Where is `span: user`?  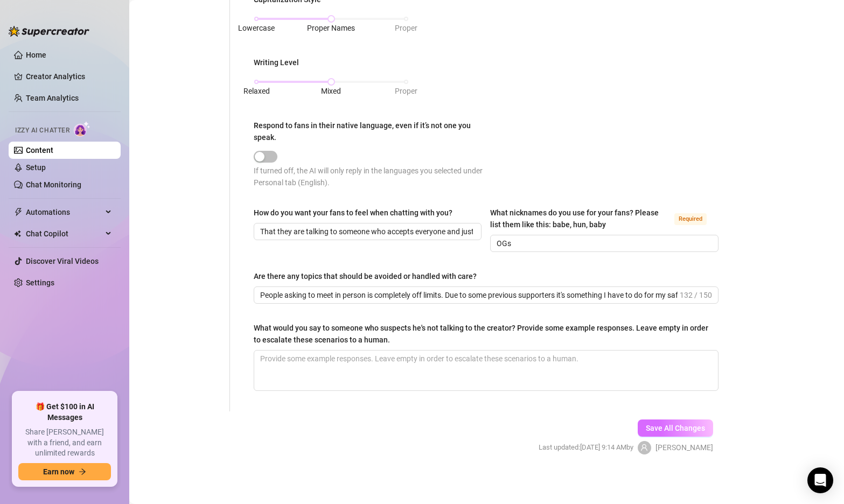
span: user is located at coordinates (644, 447).